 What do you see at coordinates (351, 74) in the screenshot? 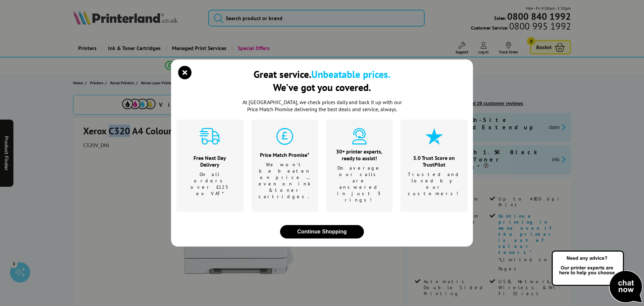
I see `b: Unbeatable prices.` at bounding box center [351, 74].